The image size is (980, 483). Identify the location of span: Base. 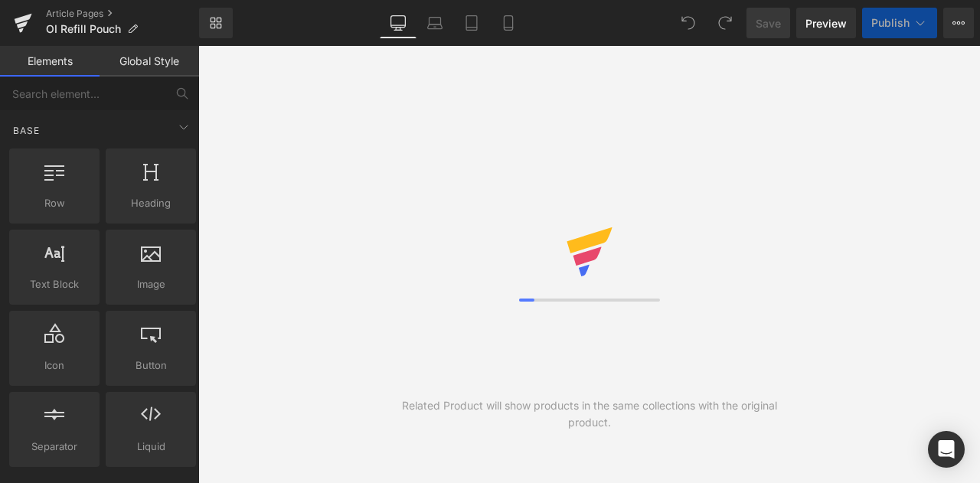
(26, 130).